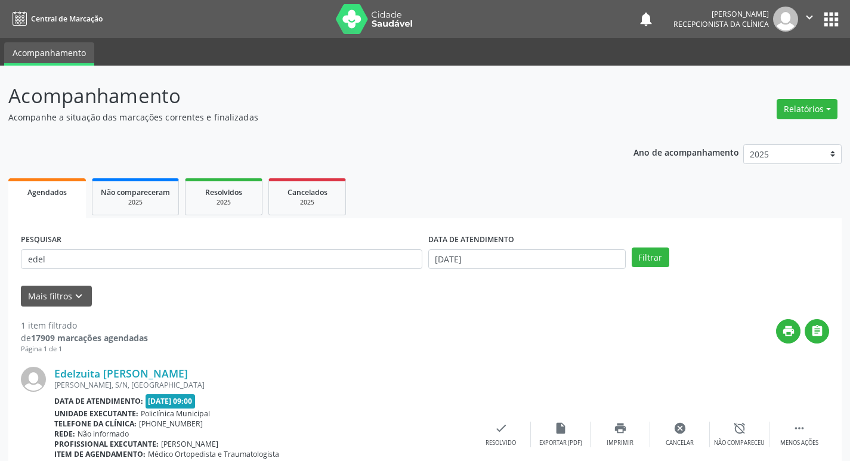  I want to click on a: Acompanhamento, so click(49, 54).